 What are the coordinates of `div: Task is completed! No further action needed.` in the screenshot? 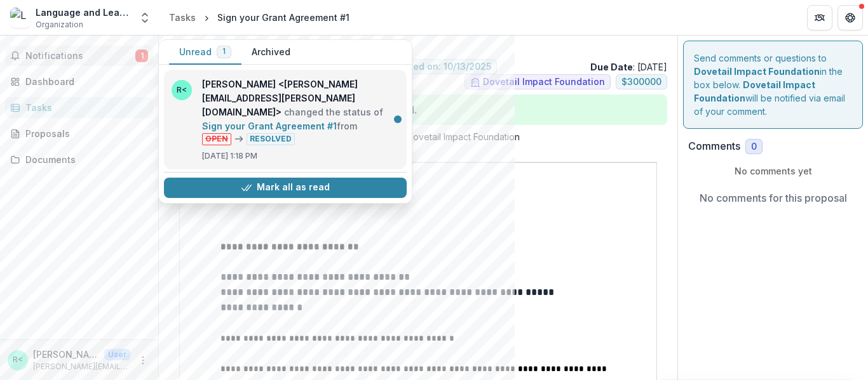 It's located at (418, 110).